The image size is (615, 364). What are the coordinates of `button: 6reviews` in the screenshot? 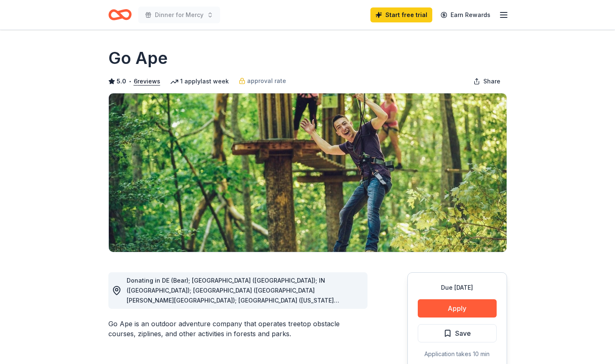 It's located at (147, 81).